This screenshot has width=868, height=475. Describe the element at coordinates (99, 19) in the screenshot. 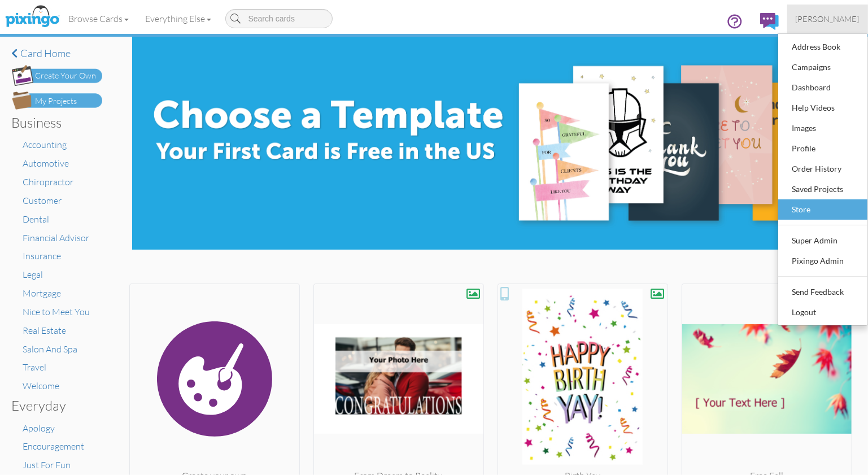

I see `a: Browse Cards` at that location.